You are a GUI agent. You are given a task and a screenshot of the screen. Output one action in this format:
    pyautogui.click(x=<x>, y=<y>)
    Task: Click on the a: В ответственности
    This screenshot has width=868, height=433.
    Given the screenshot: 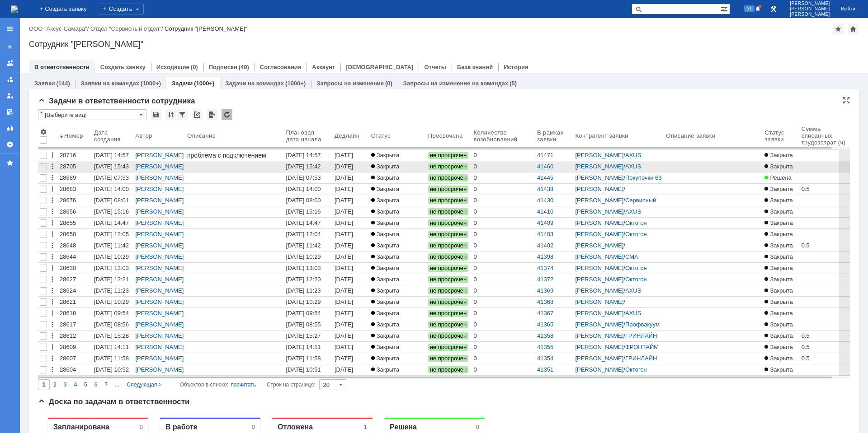 What is the action you would take?
    pyautogui.click(x=62, y=67)
    